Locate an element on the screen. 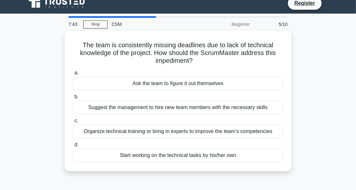 Image resolution: width=356 pixels, height=190 pixels. div: Suggest the management to hire new team members with the necessary skills is located at coordinates (178, 108).